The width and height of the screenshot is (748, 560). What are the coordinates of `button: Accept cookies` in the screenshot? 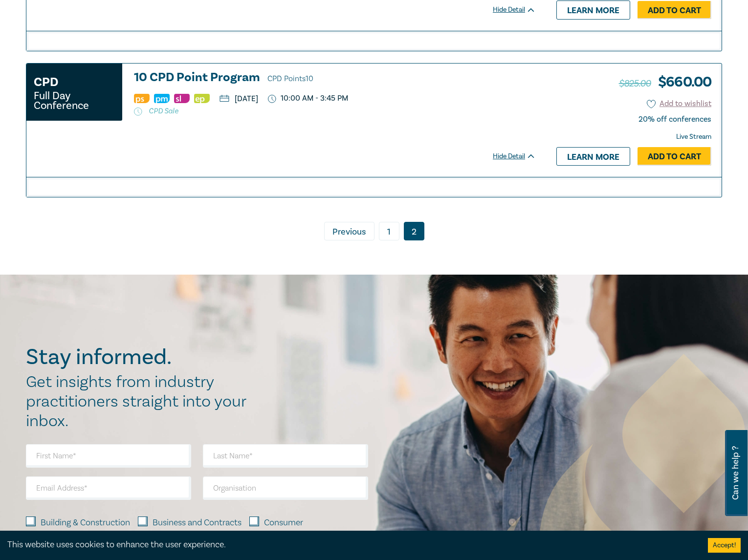 It's located at (724, 546).